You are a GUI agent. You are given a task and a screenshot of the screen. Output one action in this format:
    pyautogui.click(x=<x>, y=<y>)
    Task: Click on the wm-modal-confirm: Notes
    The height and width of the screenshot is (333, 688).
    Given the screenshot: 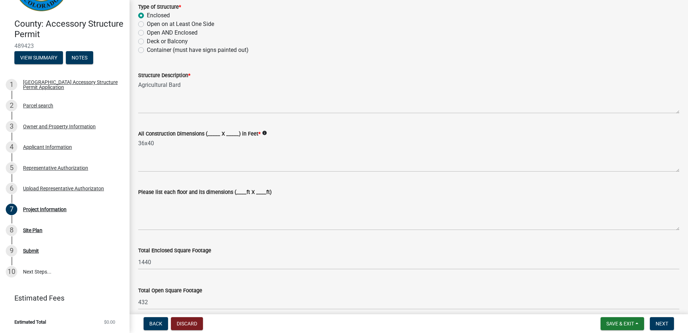 What is the action you would take?
    pyautogui.click(x=80, y=58)
    